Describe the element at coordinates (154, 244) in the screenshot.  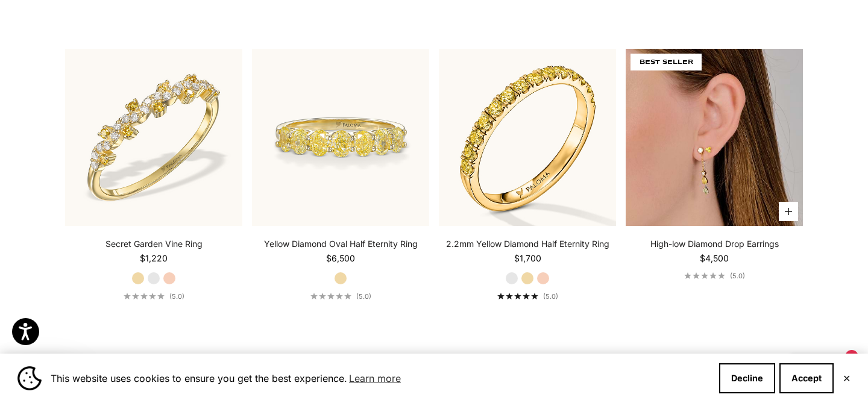
I see `a: Secret Garden Vine Ring` at that location.